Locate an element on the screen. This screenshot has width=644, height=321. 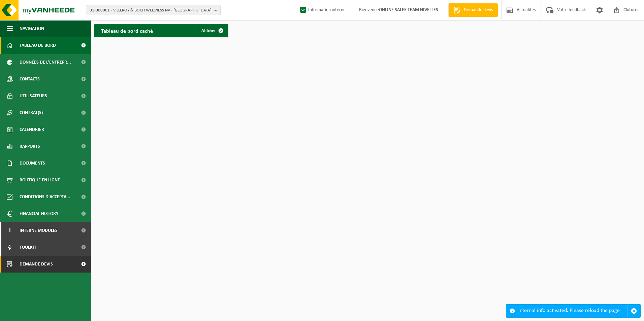
label: Information interne is located at coordinates (322, 10).